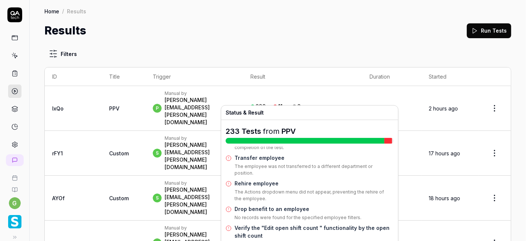 Image resolution: width=526 pixels, height=241 pixels. I want to click on th: Result, so click(303, 77).